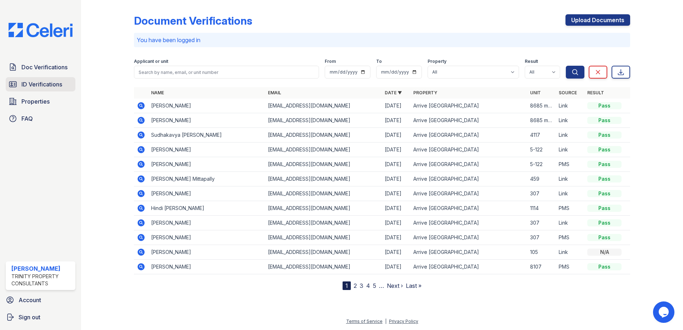 Image resolution: width=683 pixels, height=330 pixels. I want to click on td: 105, so click(542, 252).